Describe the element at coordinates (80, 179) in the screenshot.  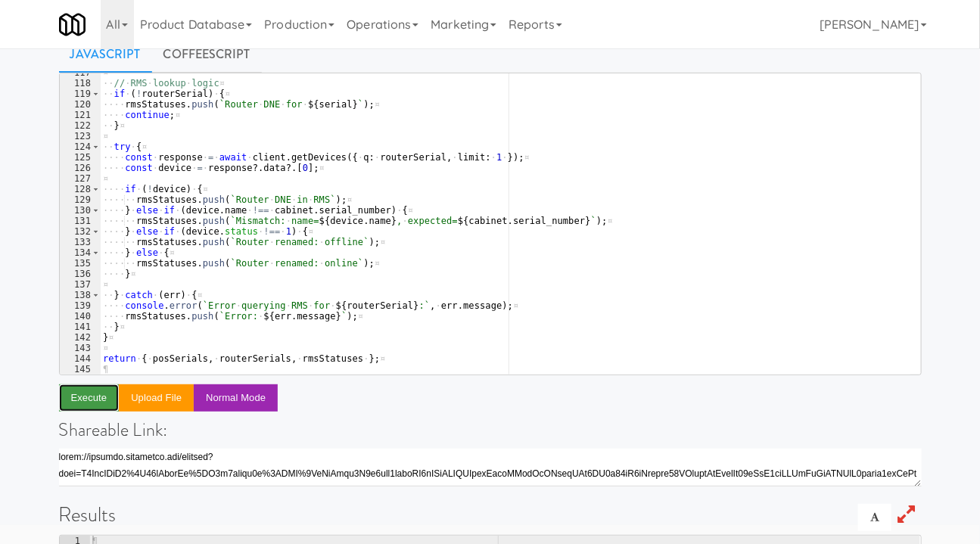
I see `div: 127` at that location.